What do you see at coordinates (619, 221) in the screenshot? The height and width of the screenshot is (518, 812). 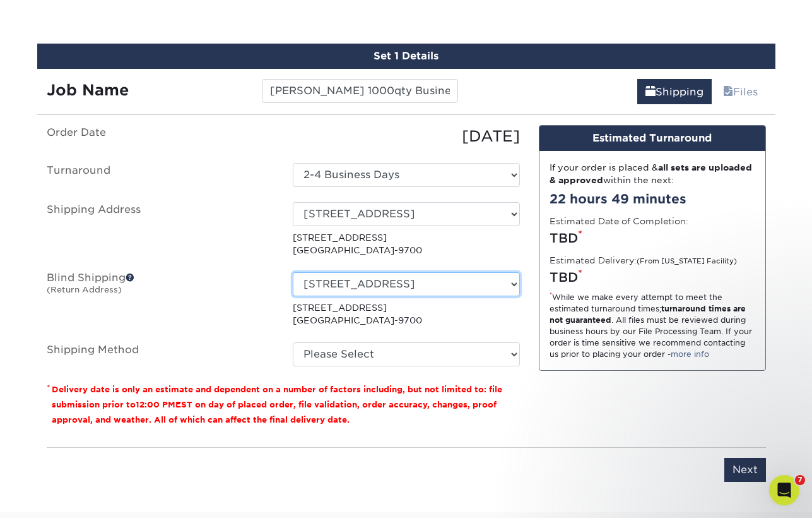 I see `label: Estimated Date of Completion:` at bounding box center [619, 221].